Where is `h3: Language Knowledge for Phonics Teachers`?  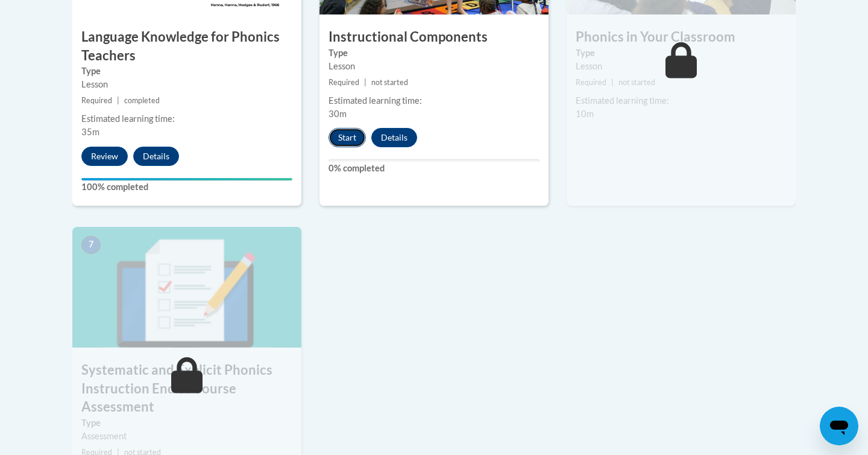 h3: Language Knowledge for Phonics Teachers is located at coordinates (187, 47).